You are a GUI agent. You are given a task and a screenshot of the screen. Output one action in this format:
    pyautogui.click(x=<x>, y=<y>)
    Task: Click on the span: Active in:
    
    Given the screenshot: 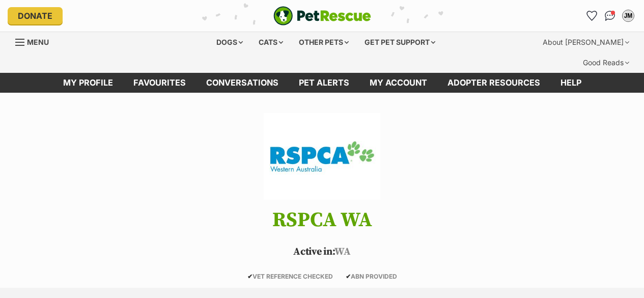 What is the action you would take?
    pyautogui.click(x=313, y=251)
    